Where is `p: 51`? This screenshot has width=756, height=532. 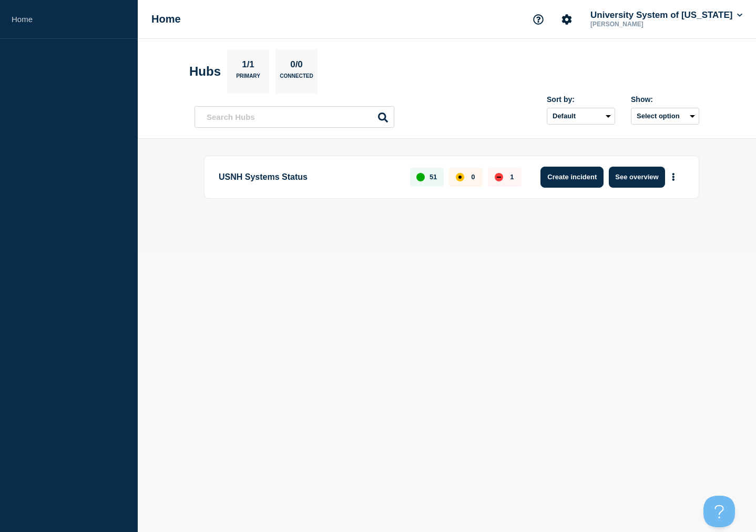 p: 51 is located at coordinates (433, 176).